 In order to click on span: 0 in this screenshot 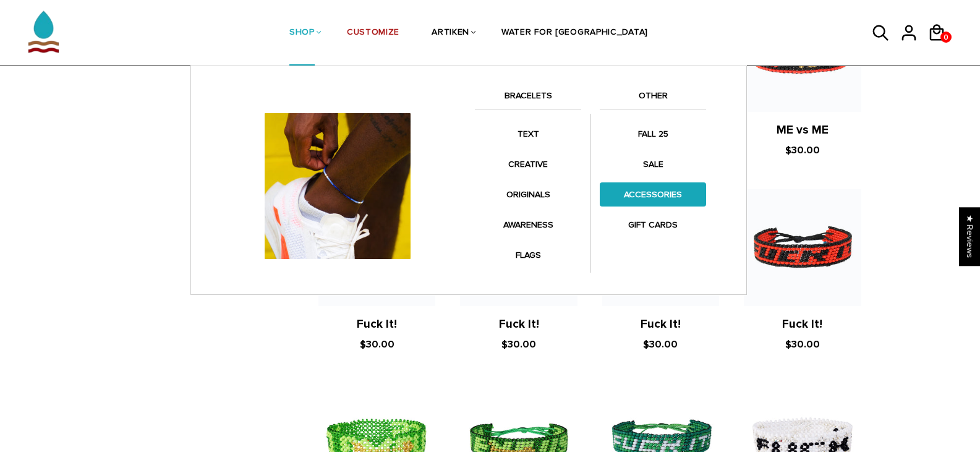, I will do `click(946, 37)`.